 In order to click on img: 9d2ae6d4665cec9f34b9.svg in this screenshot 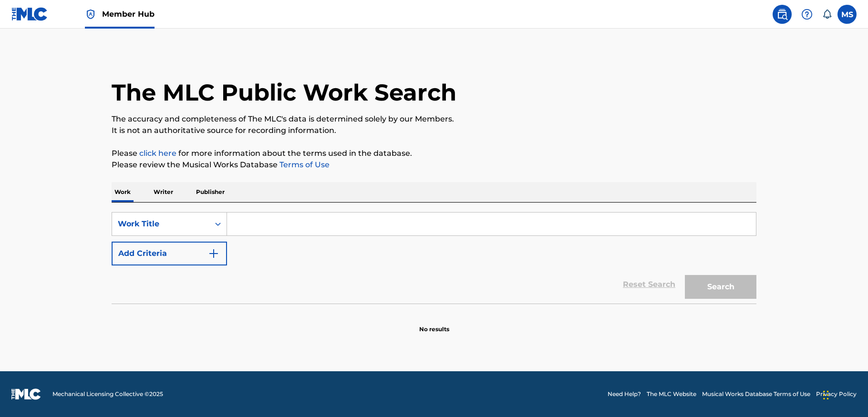, I will do `click(214, 254)`.